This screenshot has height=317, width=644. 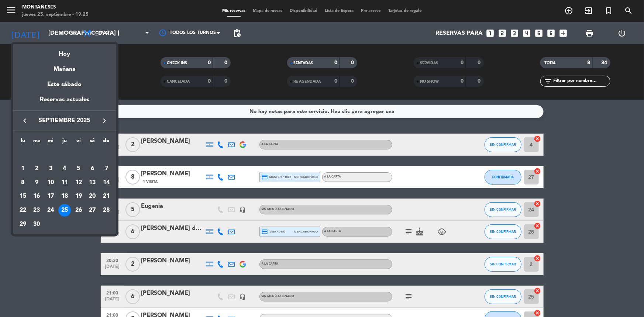 I want to click on td: 18 de septiembre de 2025, so click(x=65, y=197).